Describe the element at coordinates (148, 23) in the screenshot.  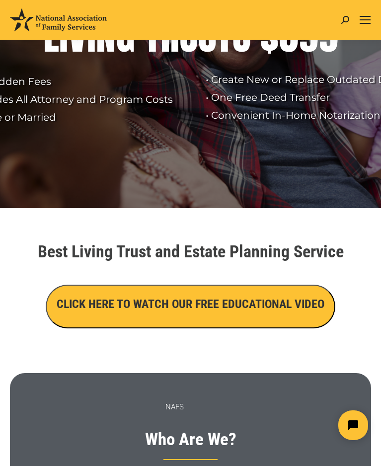
I see `button: Open chat widget` at that location.